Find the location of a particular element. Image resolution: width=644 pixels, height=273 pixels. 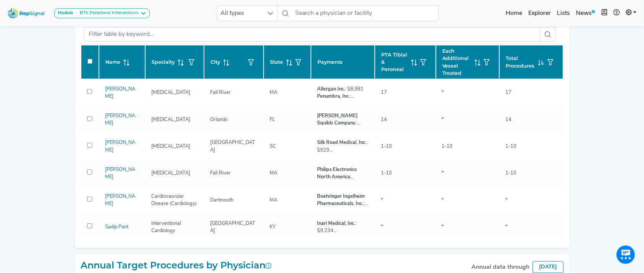

span: Each Additional Vessel Treated is located at coordinates (456, 62).